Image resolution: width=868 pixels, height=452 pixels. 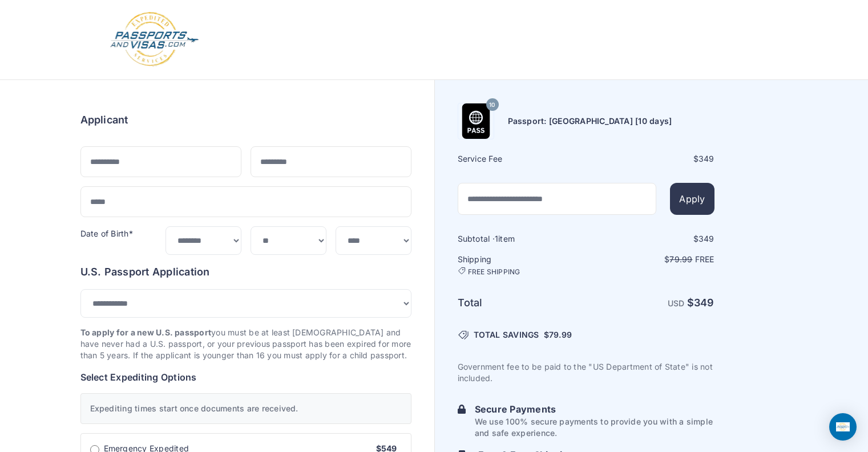 What do you see at coordinates (692, 199) in the screenshot?
I see `button: Apply` at bounding box center [692, 199].